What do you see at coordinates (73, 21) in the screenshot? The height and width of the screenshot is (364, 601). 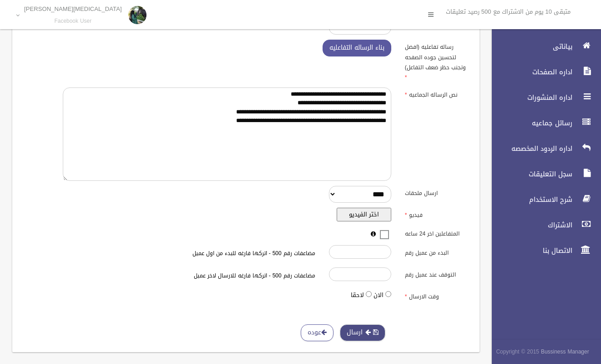 I see `small: Facebook User` at bounding box center [73, 21].